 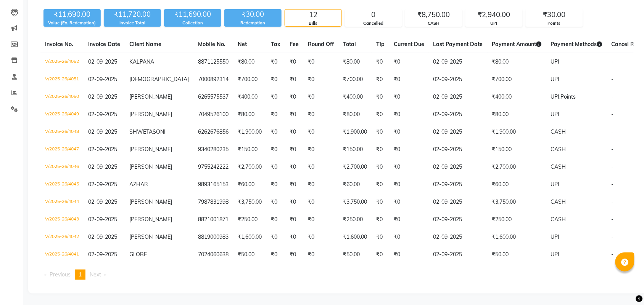 What do you see at coordinates (60, 275) in the screenshot?
I see `span: Previous` at bounding box center [60, 275].